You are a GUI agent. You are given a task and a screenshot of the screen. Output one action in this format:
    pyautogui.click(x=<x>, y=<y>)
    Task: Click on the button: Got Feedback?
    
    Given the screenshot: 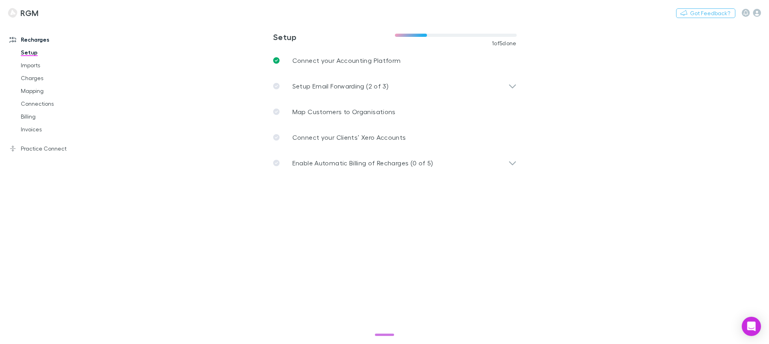 What is the action you would take?
    pyautogui.click(x=706, y=13)
    